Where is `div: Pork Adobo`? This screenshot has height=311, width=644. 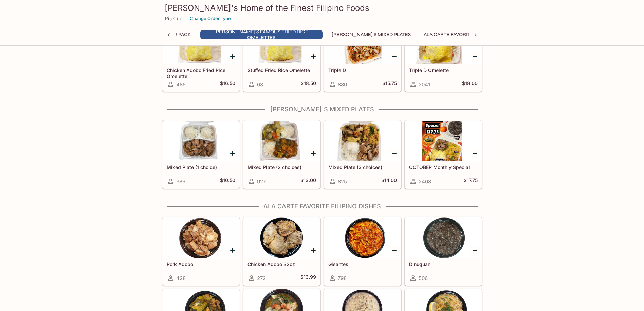 div: Pork Adobo is located at coordinates (201, 238).